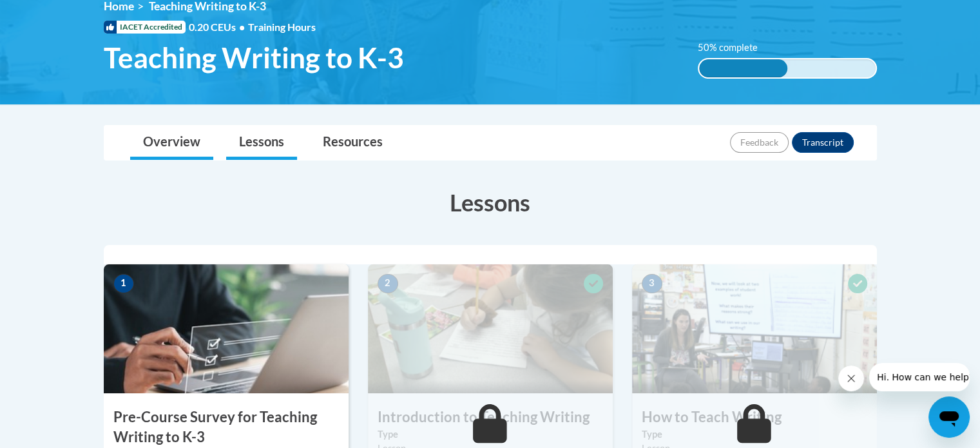 This screenshot has height=448, width=980. What do you see at coordinates (254, 58) in the screenshot?
I see `span: Teaching Writing to K-3` at bounding box center [254, 58].